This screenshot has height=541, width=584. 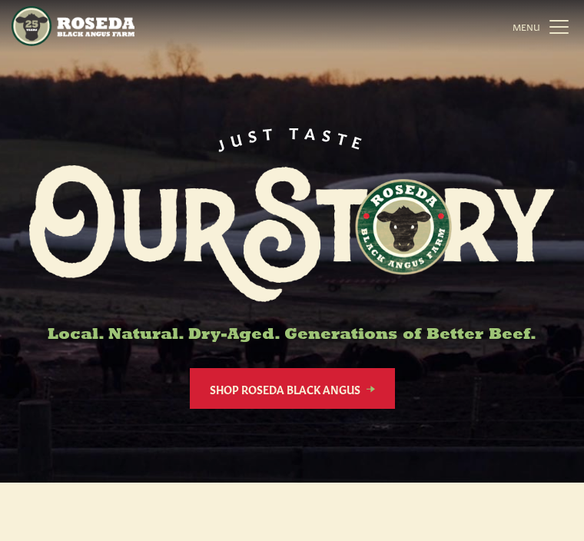 I want to click on span: E, so click(x=361, y=142).